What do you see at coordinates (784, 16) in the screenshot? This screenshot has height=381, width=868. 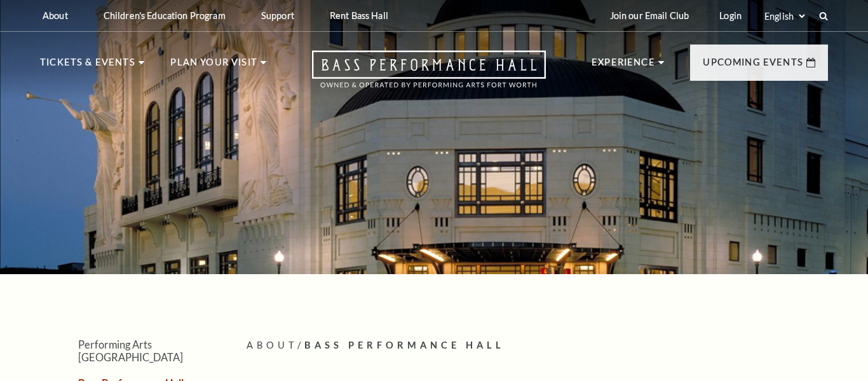 I see `select: Select:` at bounding box center [784, 16].